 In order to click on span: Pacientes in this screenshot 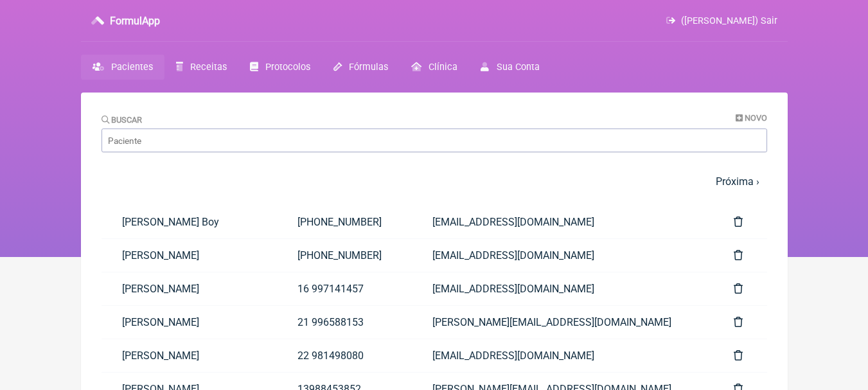, I will do `click(132, 67)`.